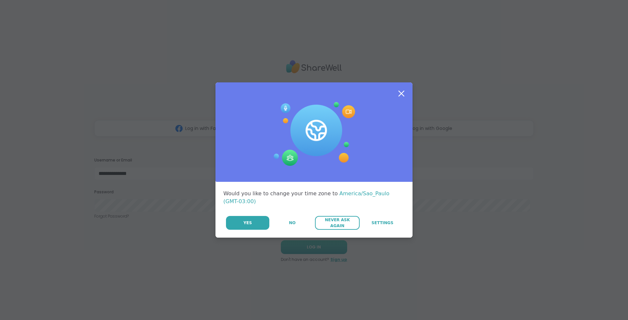  Describe the element at coordinates (337, 223) in the screenshot. I see `button: Never Ask Again` at that location.